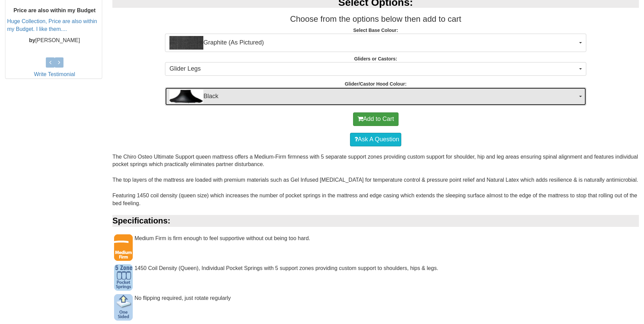 The width and height of the screenshot is (644, 324). I want to click on a: Ask A Question, so click(375, 140).